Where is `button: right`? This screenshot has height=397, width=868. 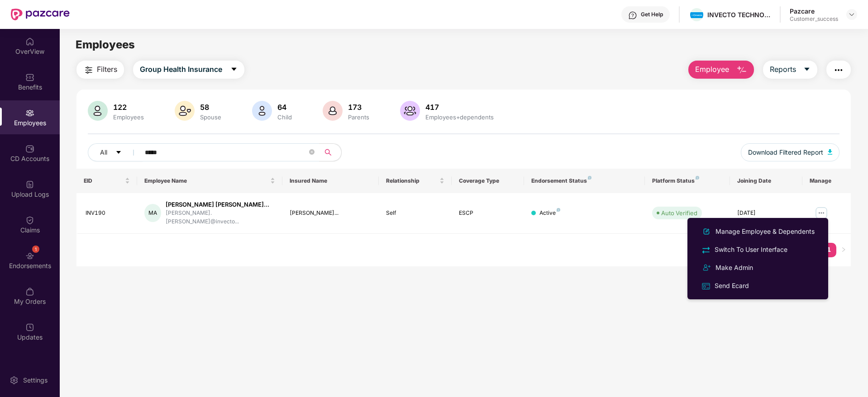 button: right is located at coordinates (844, 250).